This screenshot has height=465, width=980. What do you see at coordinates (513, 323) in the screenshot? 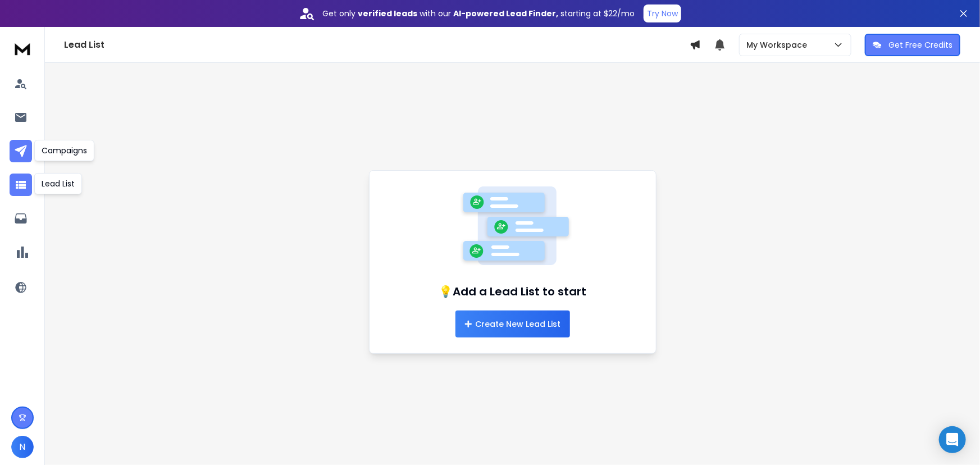
I see `button: Create New Lead List` at bounding box center [513, 323].